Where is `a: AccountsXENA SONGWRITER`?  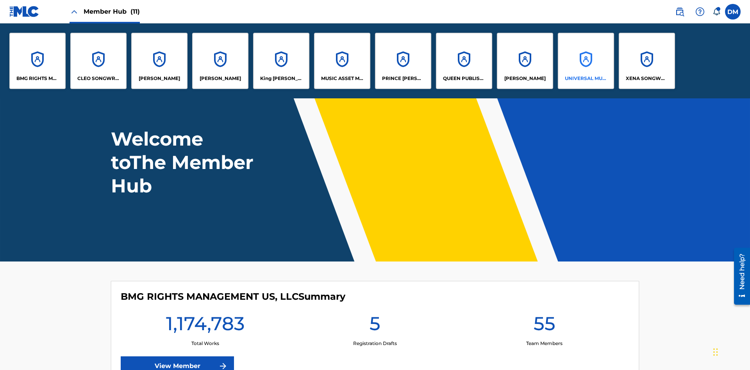
a: AccountsXENA SONGWRITER is located at coordinates (647, 61).